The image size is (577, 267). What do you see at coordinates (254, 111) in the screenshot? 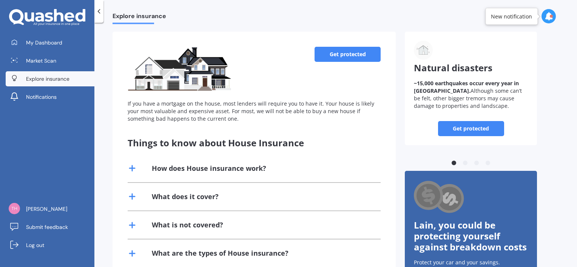
I see `div: If you have a mortgage on the house, most lenders will require you to have it. Your house is like...` at bounding box center [254, 111].